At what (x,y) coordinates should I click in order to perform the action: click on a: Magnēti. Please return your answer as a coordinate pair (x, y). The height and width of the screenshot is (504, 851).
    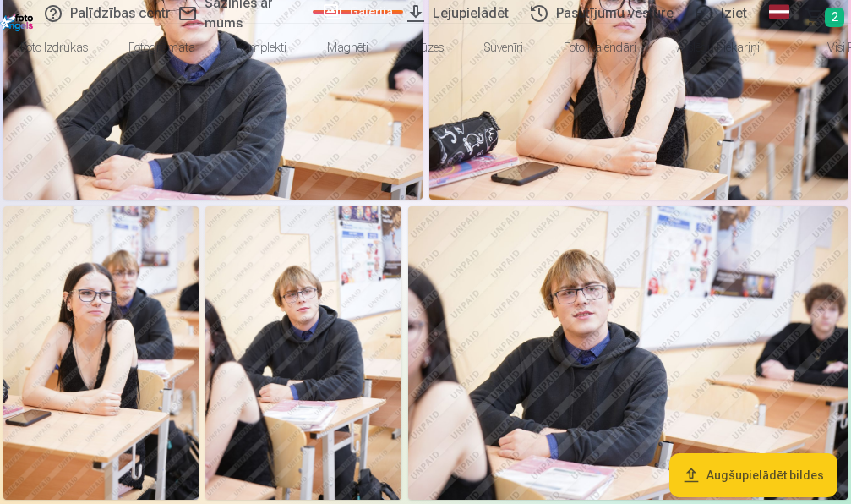
    Looking at the image, I should click on (348, 48).